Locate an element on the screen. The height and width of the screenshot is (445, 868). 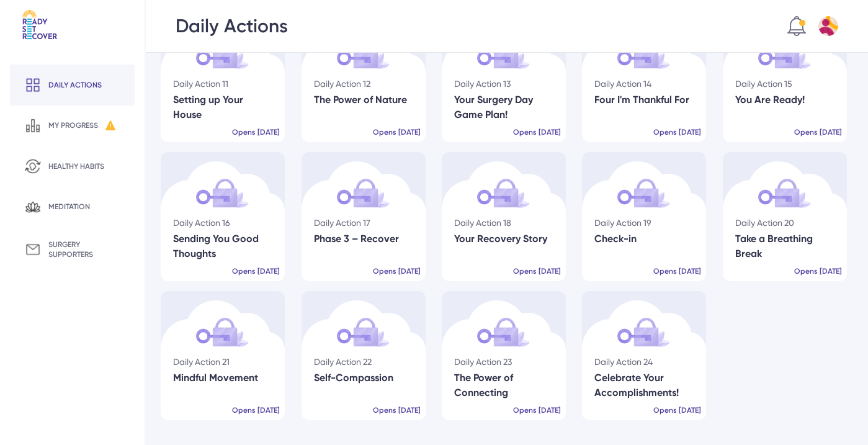
div: Daily Action 22 is located at coordinates (364, 362).